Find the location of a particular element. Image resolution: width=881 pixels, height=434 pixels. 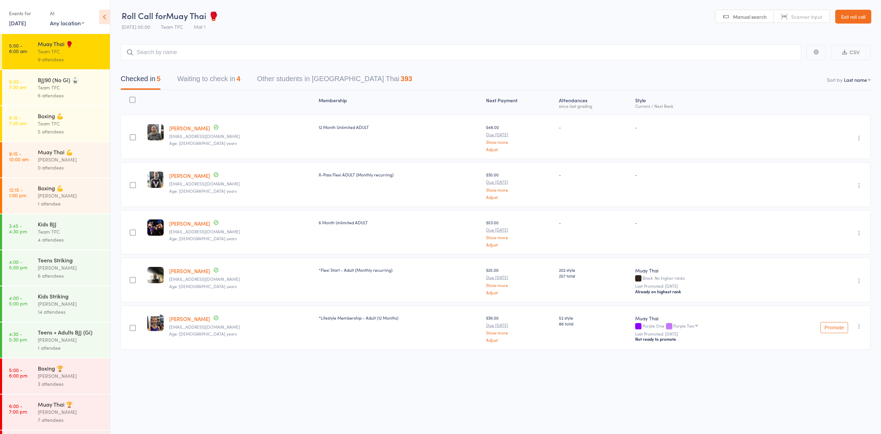

div: $25.00 is located at coordinates (520, 280).